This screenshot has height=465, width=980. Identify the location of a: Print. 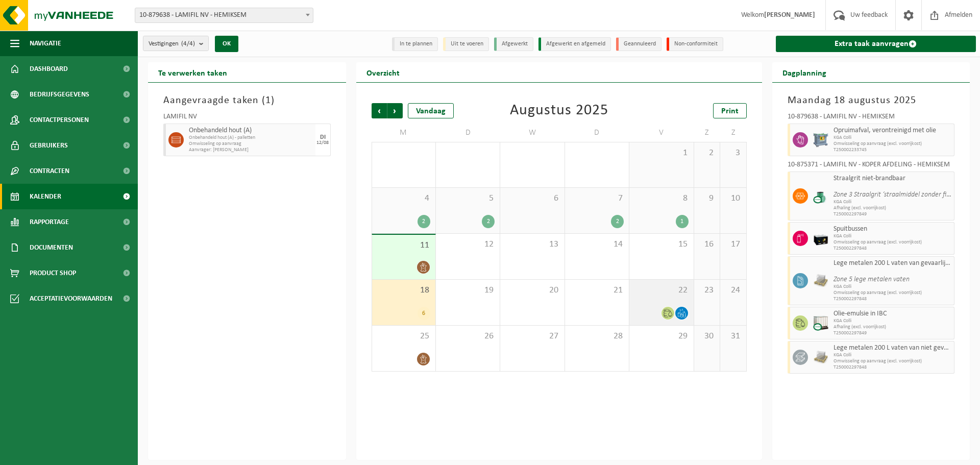
(730, 111).